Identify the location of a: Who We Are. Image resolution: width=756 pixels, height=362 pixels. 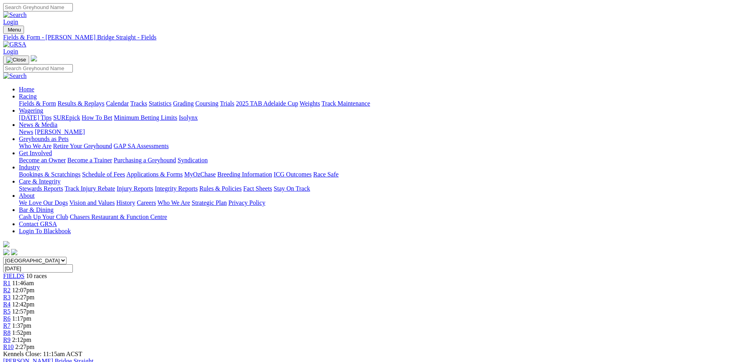
(174, 202).